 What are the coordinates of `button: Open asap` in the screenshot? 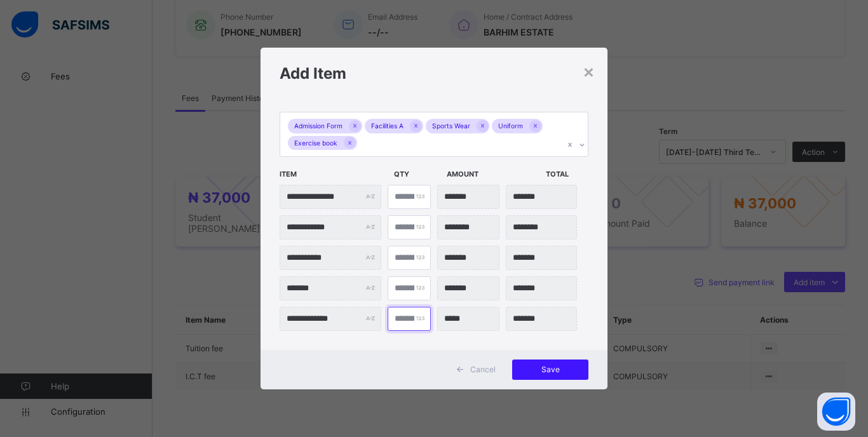 It's located at (837, 411).